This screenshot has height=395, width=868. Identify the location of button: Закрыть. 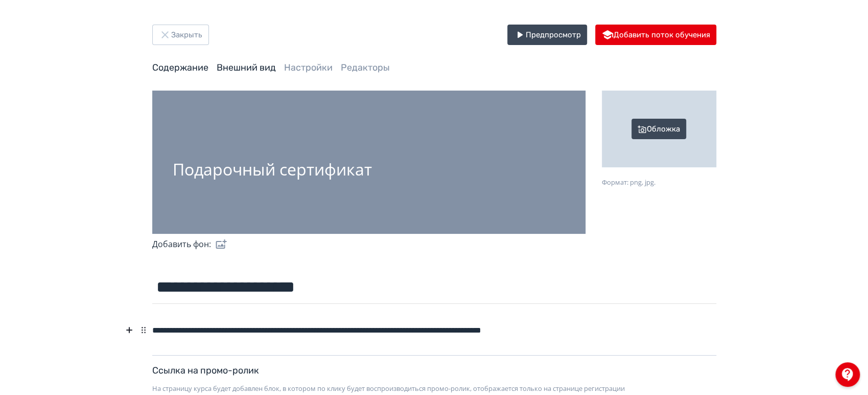
(180, 35).